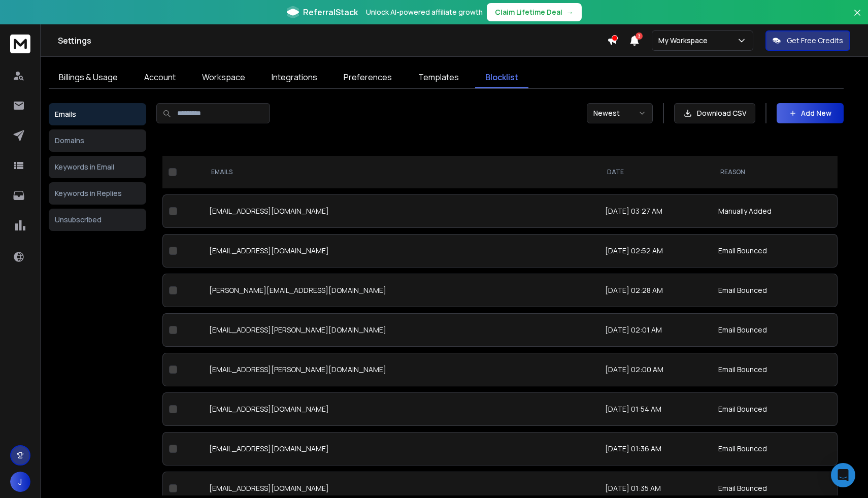  I want to click on h1: Settings, so click(332, 41).